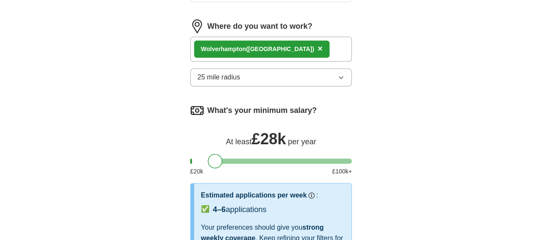 Image resolution: width=542 pixels, height=240 pixels. Describe the element at coordinates (302, 141) in the screenshot. I see `span: per year` at that location.